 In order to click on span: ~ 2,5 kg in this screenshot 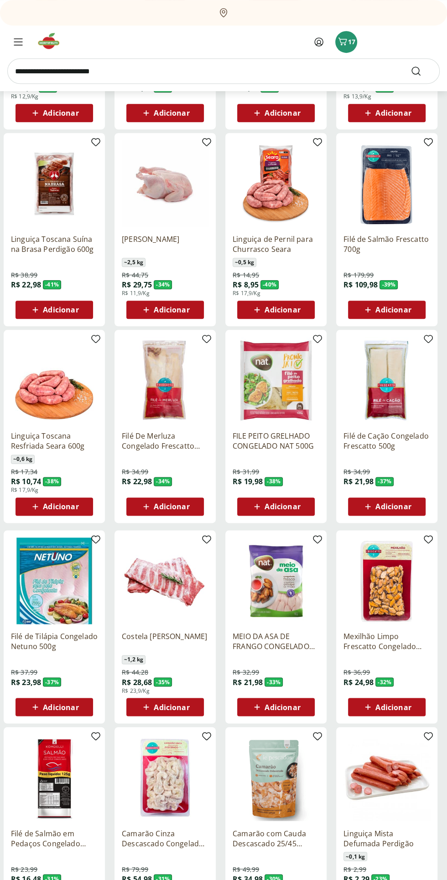, I will do `click(134, 262)`.